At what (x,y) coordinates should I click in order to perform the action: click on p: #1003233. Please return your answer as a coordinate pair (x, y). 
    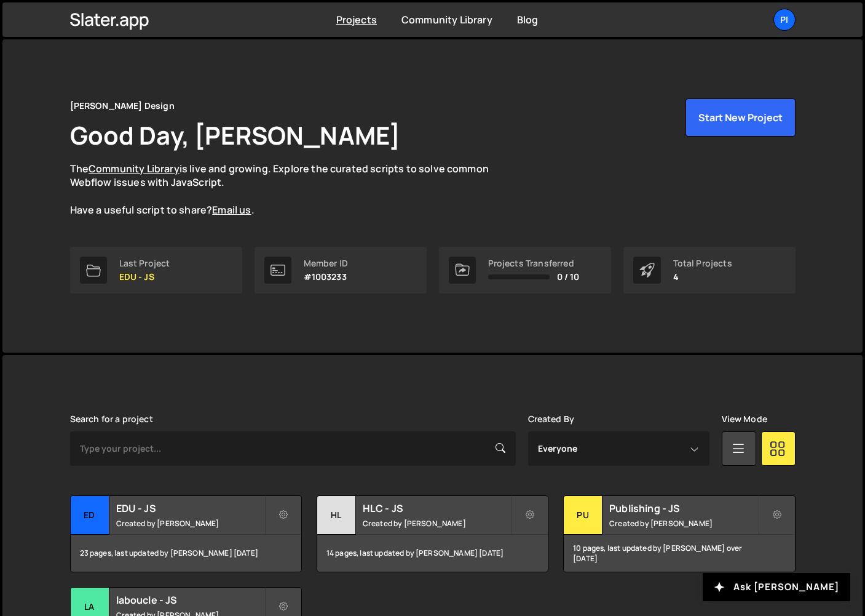
    Looking at the image, I should click on (326, 277).